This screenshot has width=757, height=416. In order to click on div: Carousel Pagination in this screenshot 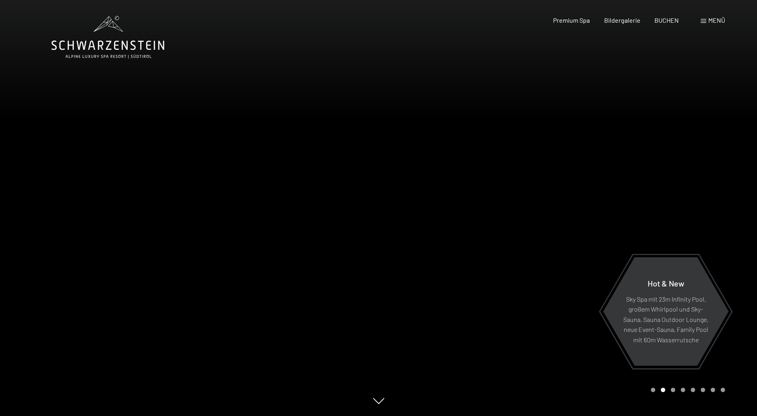, I will do `click(686, 390)`.